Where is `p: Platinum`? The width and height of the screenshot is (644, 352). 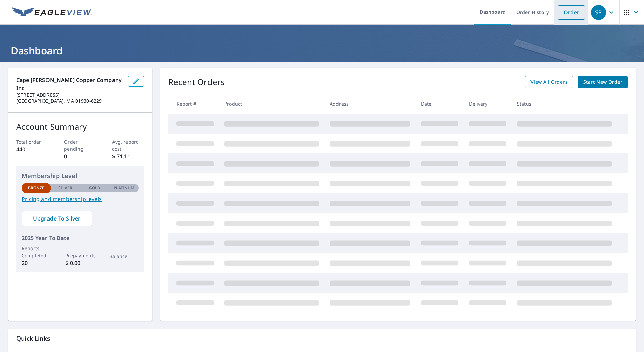
p: Platinum is located at coordinates (124, 188).